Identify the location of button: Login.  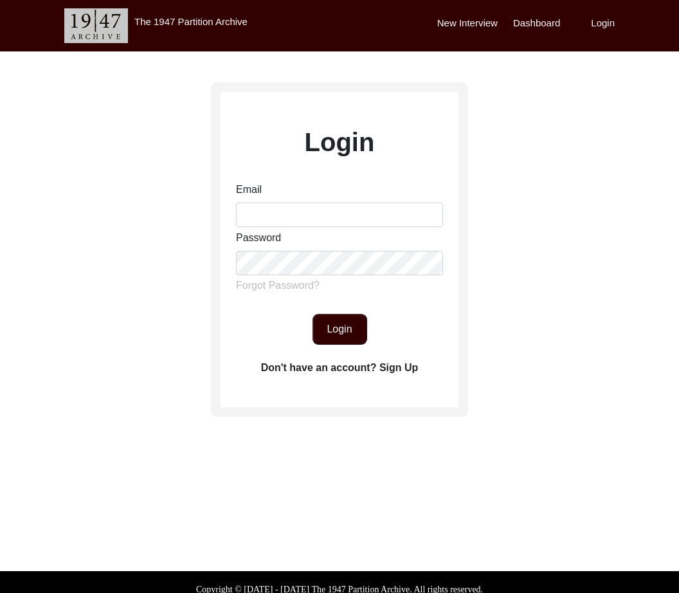
(340, 329).